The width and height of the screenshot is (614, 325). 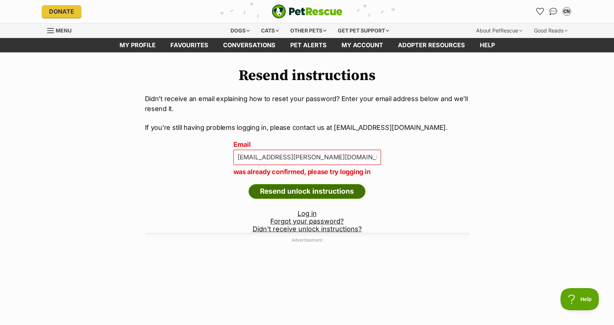 What do you see at coordinates (307, 104) in the screenshot?
I see `p: Didn’t receive an email explaining how to reset your password? Enter your email address below and...` at bounding box center [307, 104].